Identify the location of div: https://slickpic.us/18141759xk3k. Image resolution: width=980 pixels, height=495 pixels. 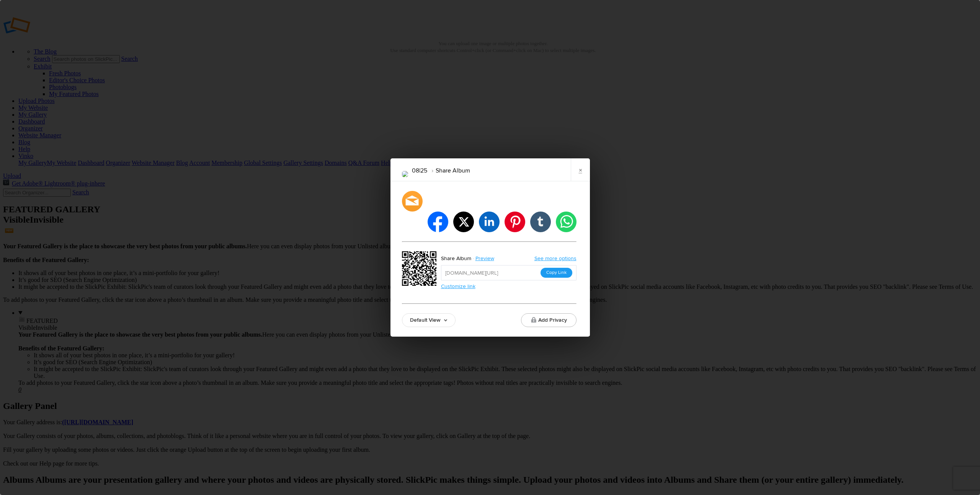
(420, 270).